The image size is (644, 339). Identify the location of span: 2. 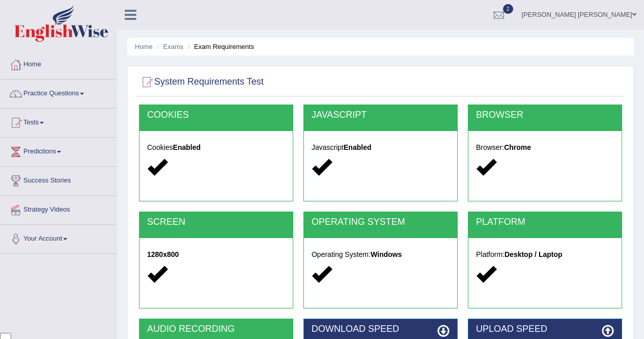
(508, 9).